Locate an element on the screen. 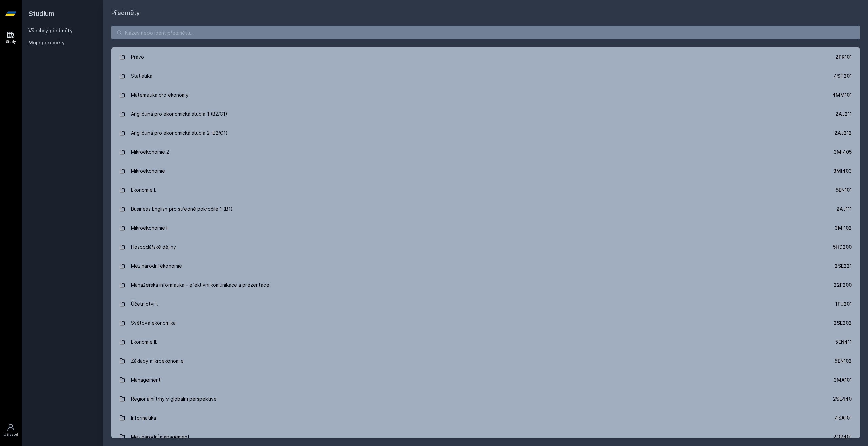  div: Business English pro středně pokročilé 1 (B1) is located at coordinates (182, 209).